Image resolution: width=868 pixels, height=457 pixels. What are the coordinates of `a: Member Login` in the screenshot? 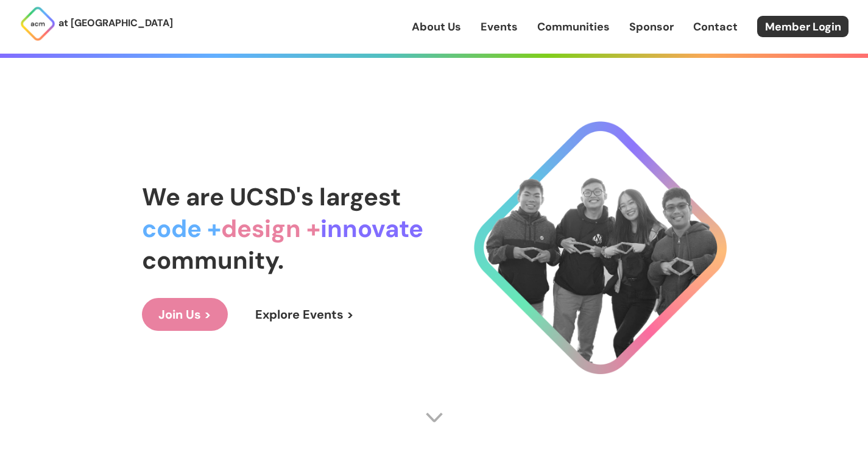 It's located at (803, 26).